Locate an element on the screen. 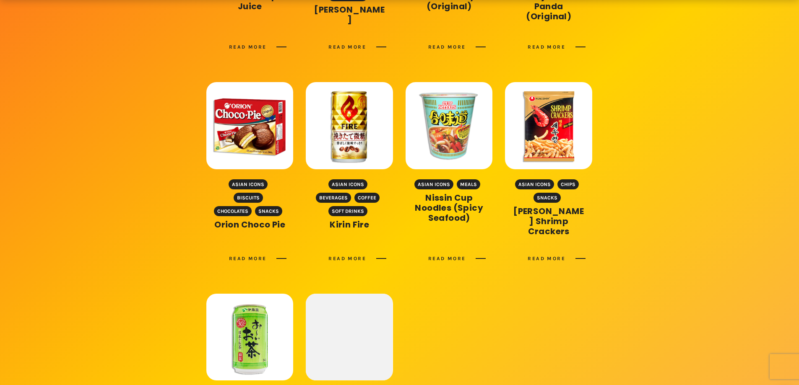 The width and height of the screenshot is (799, 385). a: Biscuits is located at coordinates (248, 198).